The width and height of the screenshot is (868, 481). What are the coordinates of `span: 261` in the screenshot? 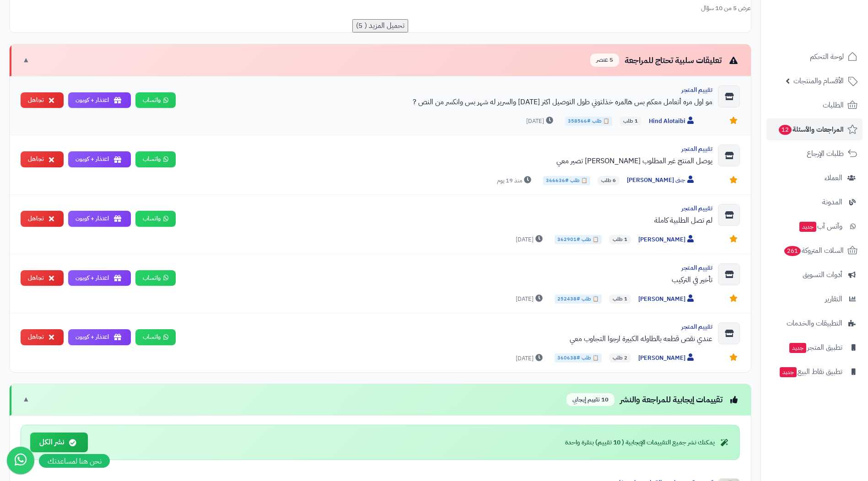 It's located at (793, 251).